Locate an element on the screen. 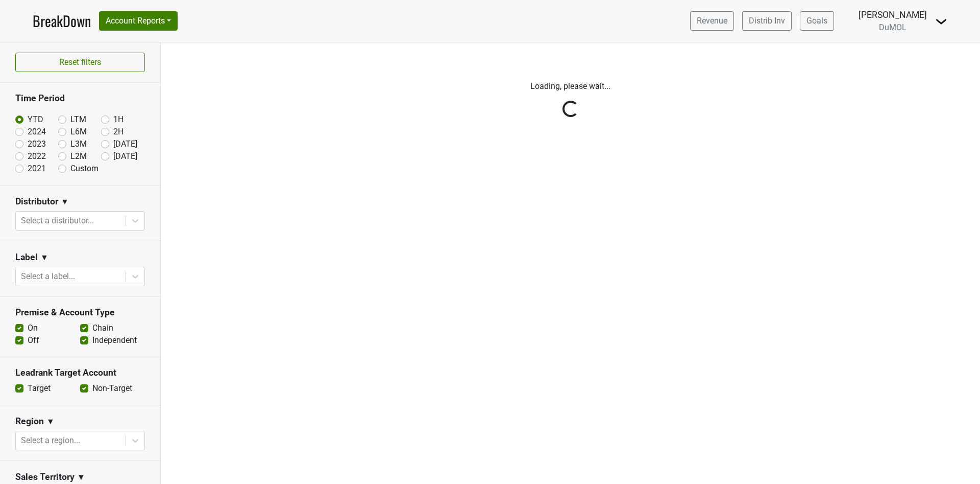 The image size is (980, 484). p: Loading, please wait... is located at coordinates (571, 87).